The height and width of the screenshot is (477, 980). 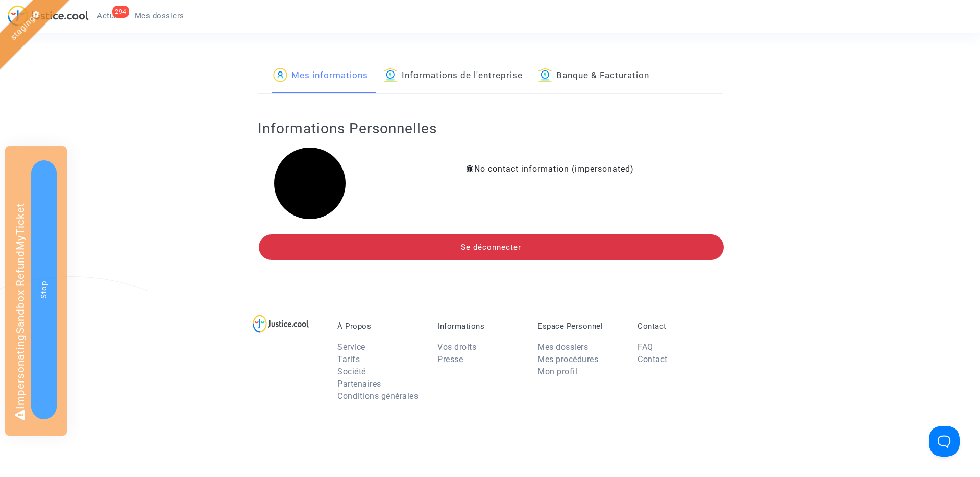 What do you see at coordinates (580, 326) in the screenshot?
I see `p: Espace Personnel` at bounding box center [580, 326].